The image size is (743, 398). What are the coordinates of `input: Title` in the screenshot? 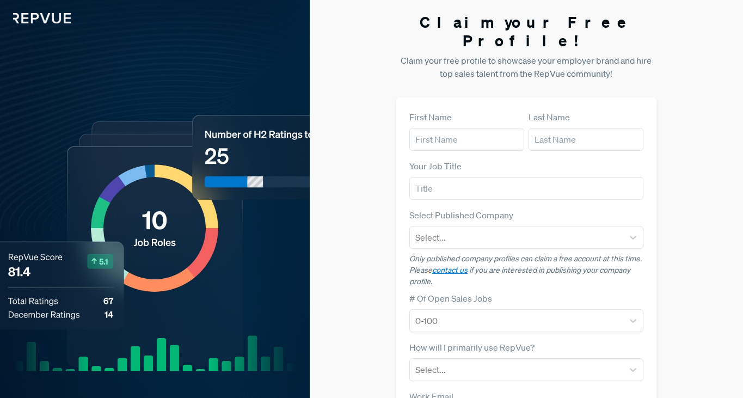 It's located at (527, 188).